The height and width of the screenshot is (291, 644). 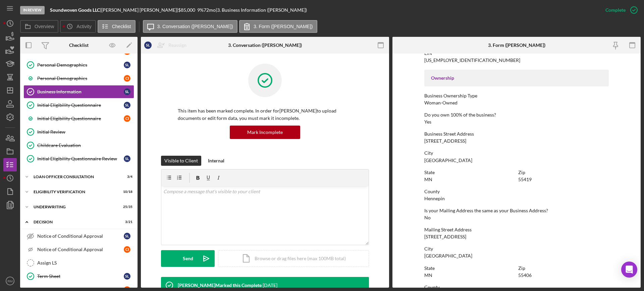 What do you see at coordinates (181, 161) in the screenshot?
I see `button: Visible to Client` at bounding box center [181, 161].